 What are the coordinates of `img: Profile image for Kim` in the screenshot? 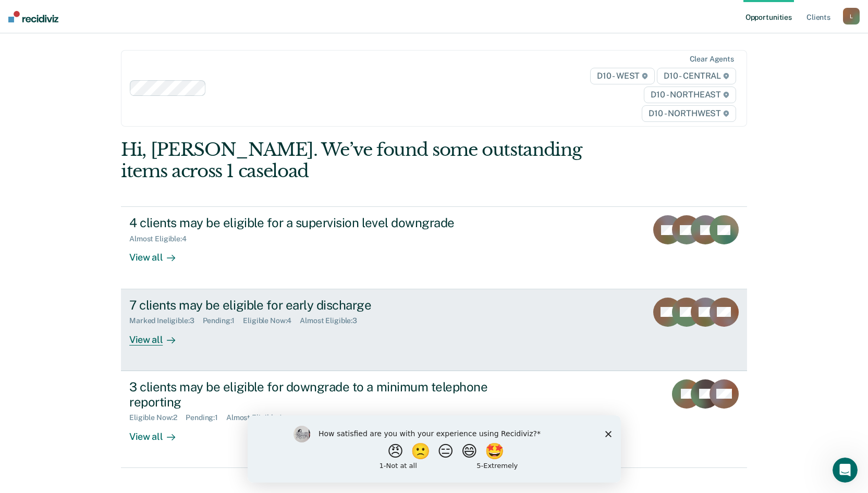 It's located at (54, 19).